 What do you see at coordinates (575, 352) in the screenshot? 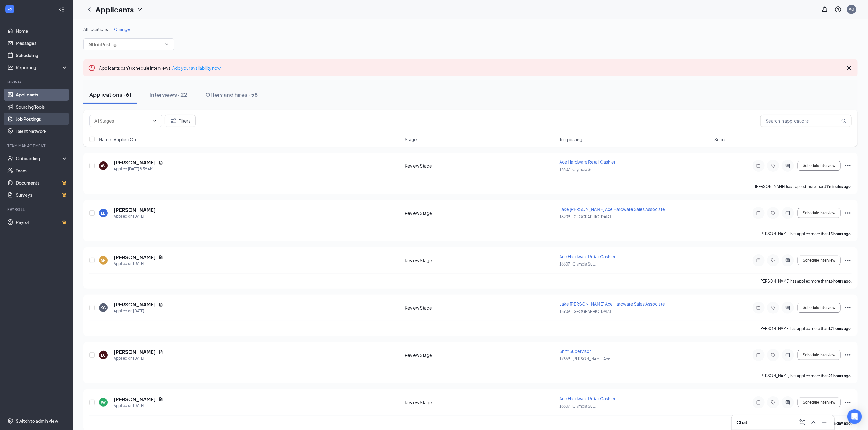
I see `span: Shift Supervisor` at bounding box center [575, 352].